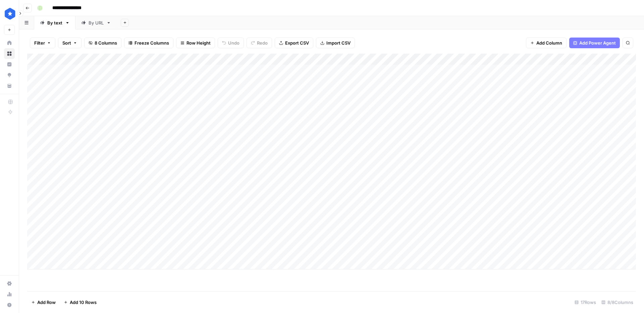 This screenshot has height=313, width=644. Describe the element at coordinates (9, 294) in the screenshot. I see `a: Usage` at that location.